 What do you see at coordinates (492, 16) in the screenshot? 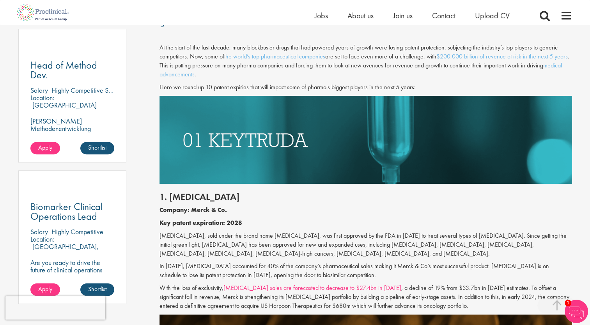
I see `a: Upload CV` at bounding box center [492, 16].